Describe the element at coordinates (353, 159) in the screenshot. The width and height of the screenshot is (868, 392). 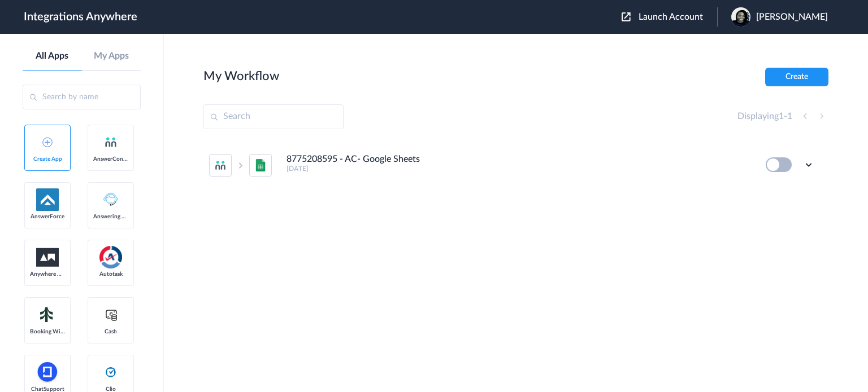
I see `h4: 8775208595 - AC- Google Sheets` at that location.